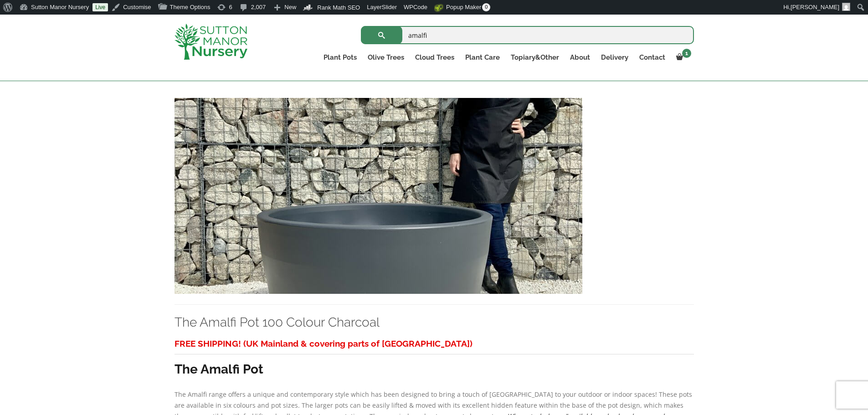 Image resolution: width=868 pixels, height=415 pixels. I want to click on span: Rank Math SEO, so click(339, 7).